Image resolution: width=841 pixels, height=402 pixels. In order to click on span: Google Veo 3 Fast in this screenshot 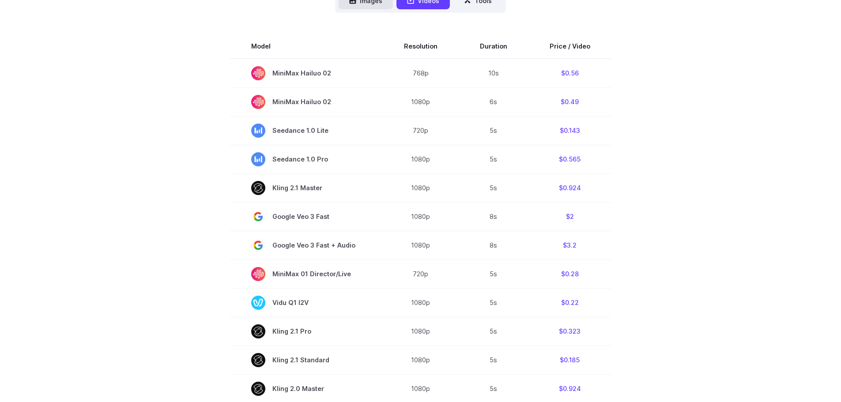, I will do `click(306, 217)`.